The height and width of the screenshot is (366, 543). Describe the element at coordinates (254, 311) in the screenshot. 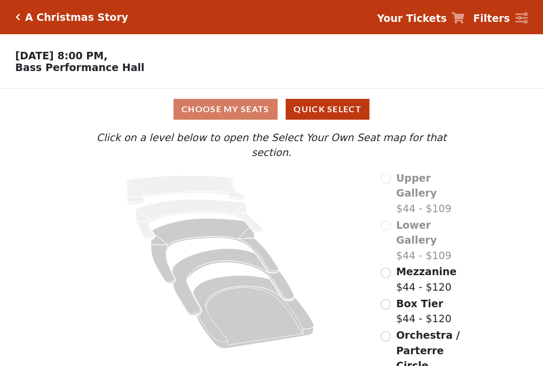

I see `path: Orchestra / Parterre Circle - Seats Available: 145` at that location.